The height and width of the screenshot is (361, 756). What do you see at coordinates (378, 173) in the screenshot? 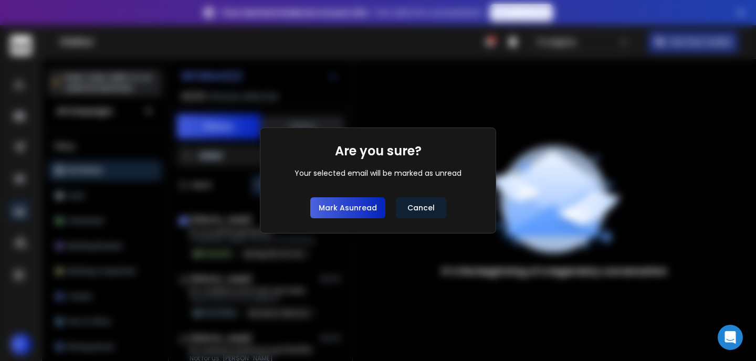
I see `div: Your selected email will be marked as unread` at bounding box center [378, 173].